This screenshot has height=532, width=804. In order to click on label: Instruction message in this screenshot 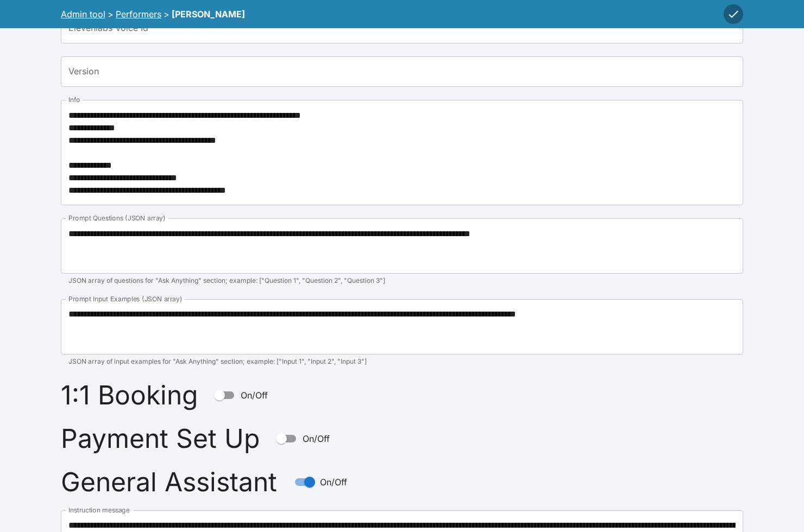, I will do `click(99, 510)`.